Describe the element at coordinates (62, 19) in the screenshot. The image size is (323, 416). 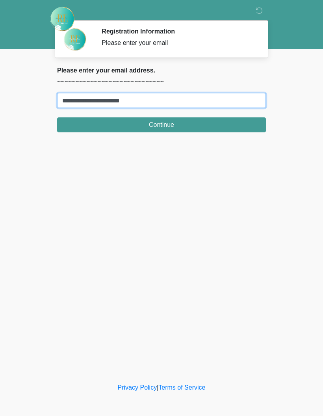
I see `img: Rehydrate Aesthetics & Wellness Logo` at that location.